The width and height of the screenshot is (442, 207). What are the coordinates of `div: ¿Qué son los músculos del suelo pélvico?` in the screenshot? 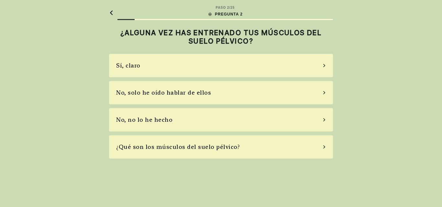 It's located at (178, 147).